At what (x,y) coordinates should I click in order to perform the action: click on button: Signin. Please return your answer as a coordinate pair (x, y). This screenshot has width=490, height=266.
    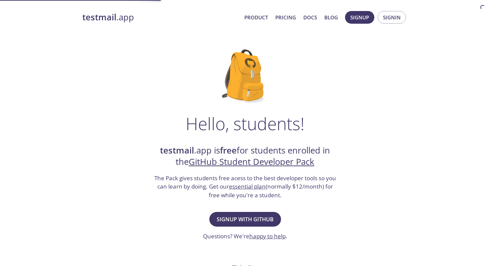
    Looking at the image, I should click on (392, 17).